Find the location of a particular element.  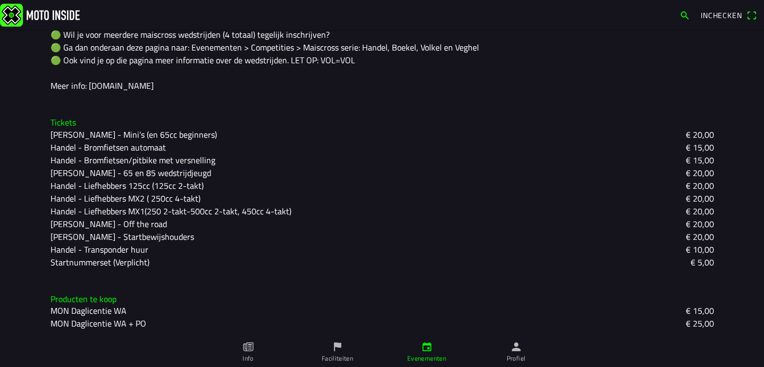

ion-label: Info is located at coordinates (248, 358).